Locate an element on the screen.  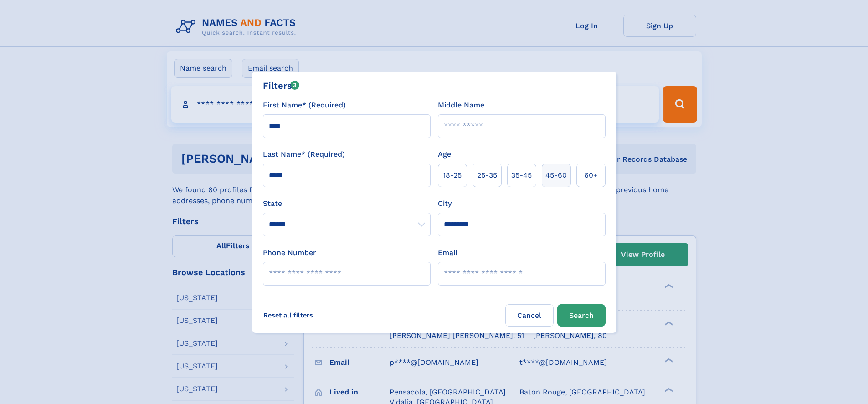
span: 60+ is located at coordinates (591, 175).